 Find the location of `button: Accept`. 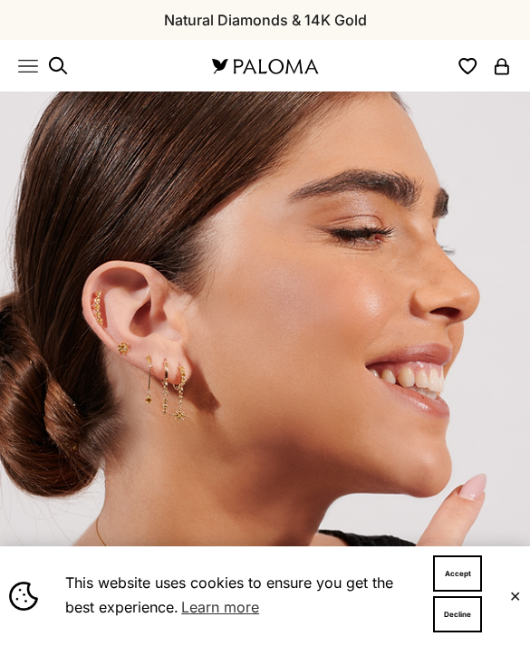

button: Accept is located at coordinates (458, 574).